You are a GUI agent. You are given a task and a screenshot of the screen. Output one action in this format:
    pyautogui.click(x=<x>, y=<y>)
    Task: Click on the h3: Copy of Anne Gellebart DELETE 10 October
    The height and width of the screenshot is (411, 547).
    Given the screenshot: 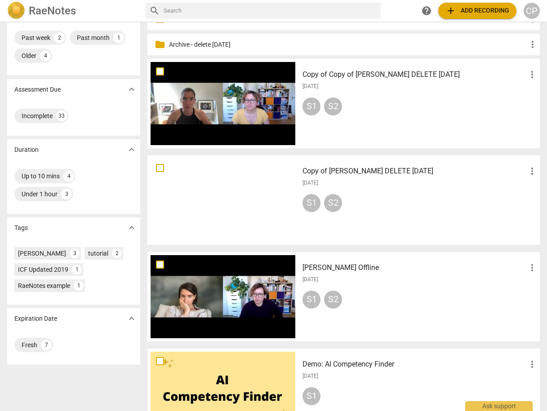 What is the action you would take?
    pyautogui.click(x=414, y=171)
    